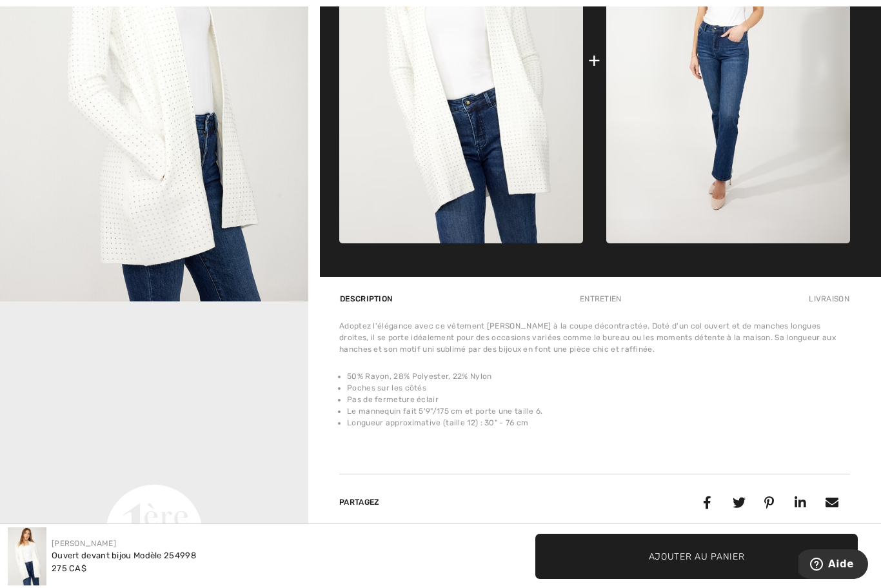 This screenshot has width=881, height=588. Describe the element at coordinates (827, 299) in the screenshot. I see `div: Livraison` at that location.